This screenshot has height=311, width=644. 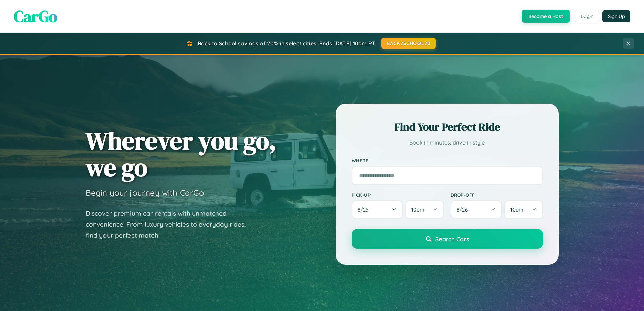 I want to click on span: Search Cars, so click(x=452, y=239).